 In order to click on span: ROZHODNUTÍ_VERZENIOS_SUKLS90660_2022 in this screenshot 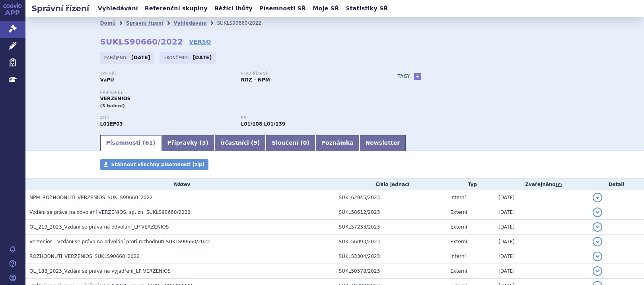, I will do `click(84, 256)`.